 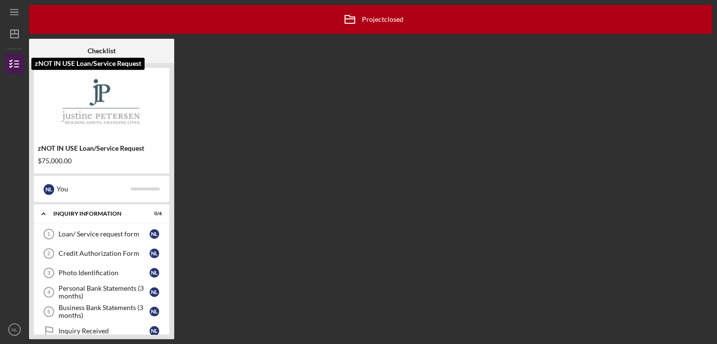 I want to click on text: NL, so click(x=15, y=329).